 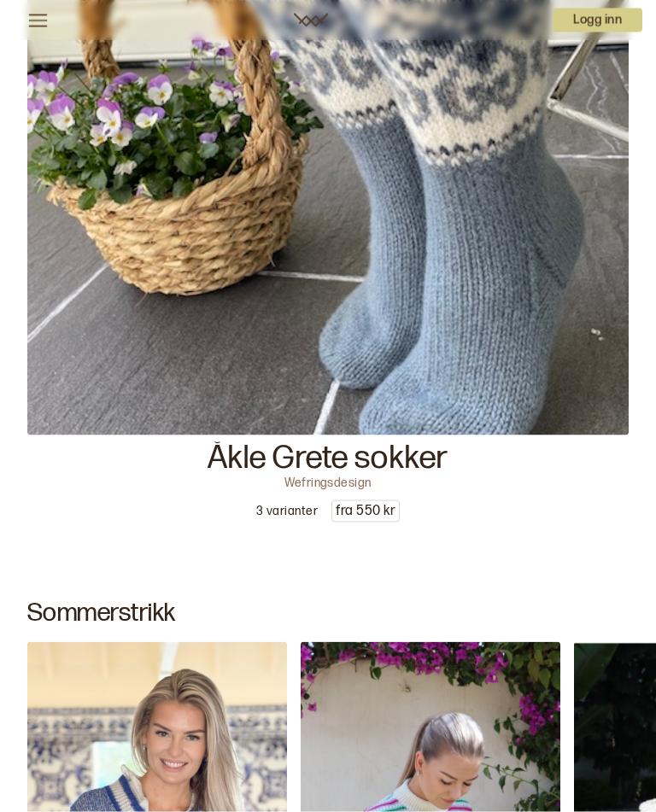 I want to click on p: Wefringsdesign, so click(x=328, y=481).